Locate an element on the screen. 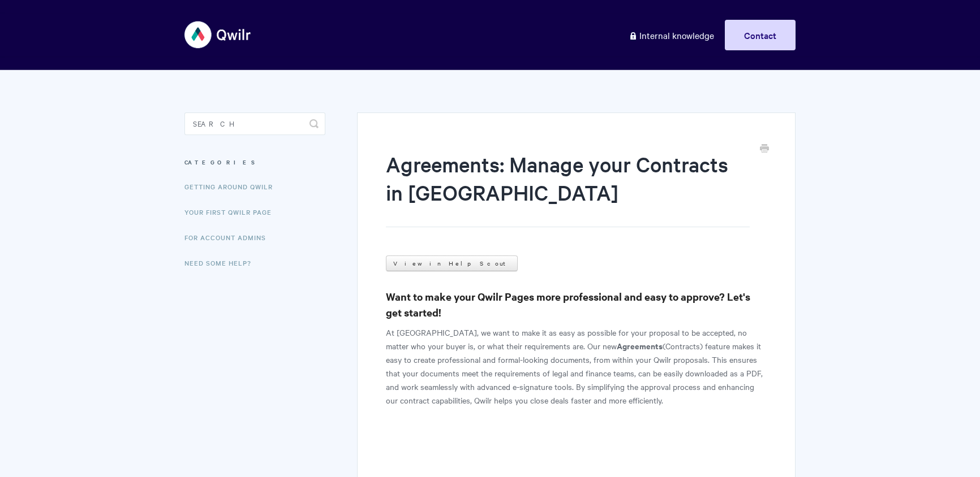 This screenshot has width=980, height=477. a: Contact is located at coordinates (760, 35).